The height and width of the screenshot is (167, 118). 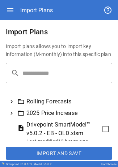 What do you see at coordinates (63, 102) in the screenshot?
I see `div: Rolling Forecasts` at bounding box center [63, 102].